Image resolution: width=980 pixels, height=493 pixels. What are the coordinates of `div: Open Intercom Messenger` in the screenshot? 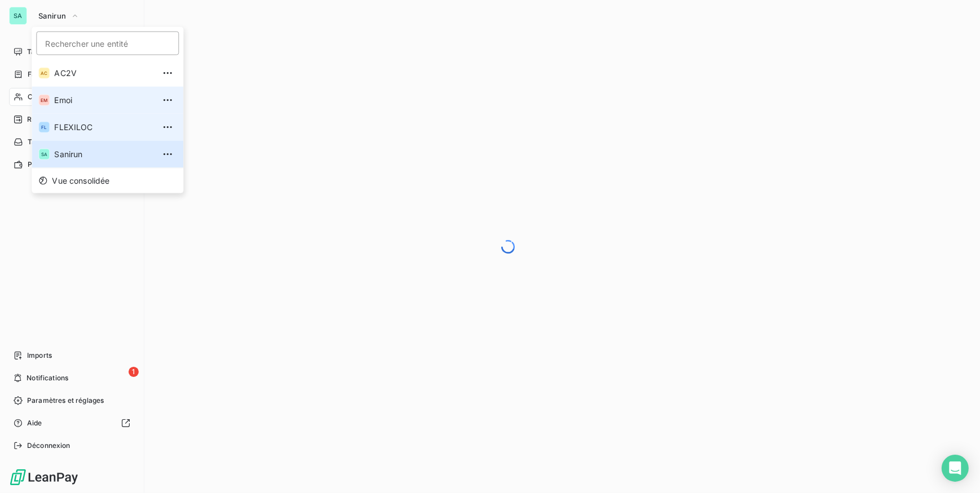 It's located at (955, 468).